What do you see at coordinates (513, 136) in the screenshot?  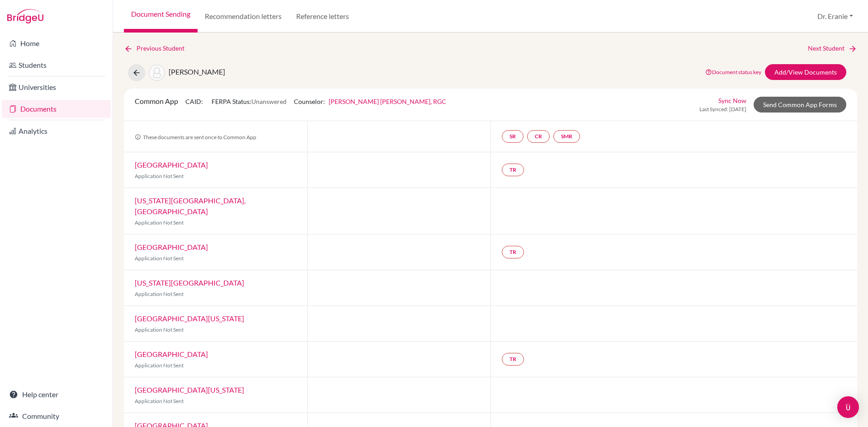 I see `a: SR` at bounding box center [513, 136].